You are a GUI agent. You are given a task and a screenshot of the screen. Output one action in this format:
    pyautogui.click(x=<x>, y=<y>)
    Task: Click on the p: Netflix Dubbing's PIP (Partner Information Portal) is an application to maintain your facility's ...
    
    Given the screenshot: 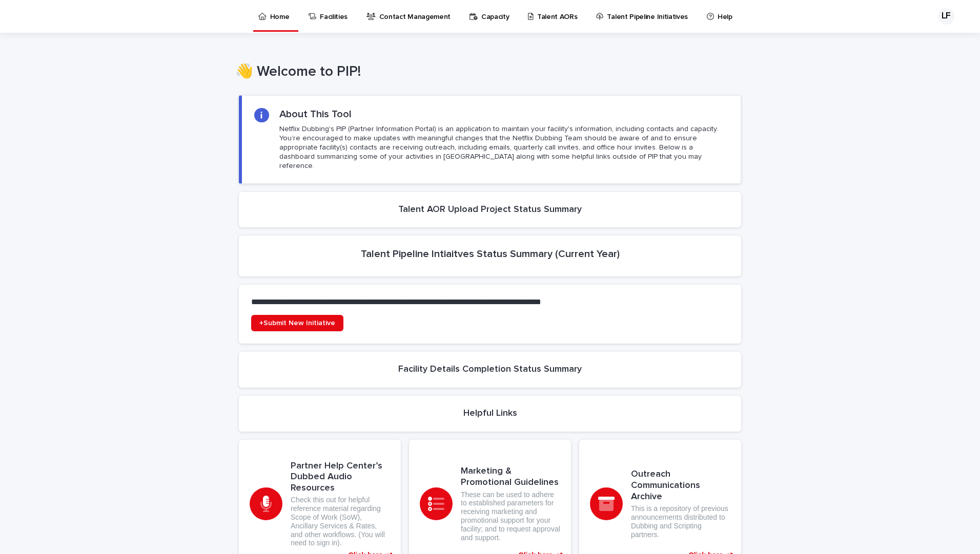 What is the action you would take?
    pyautogui.click(x=503, y=147)
    